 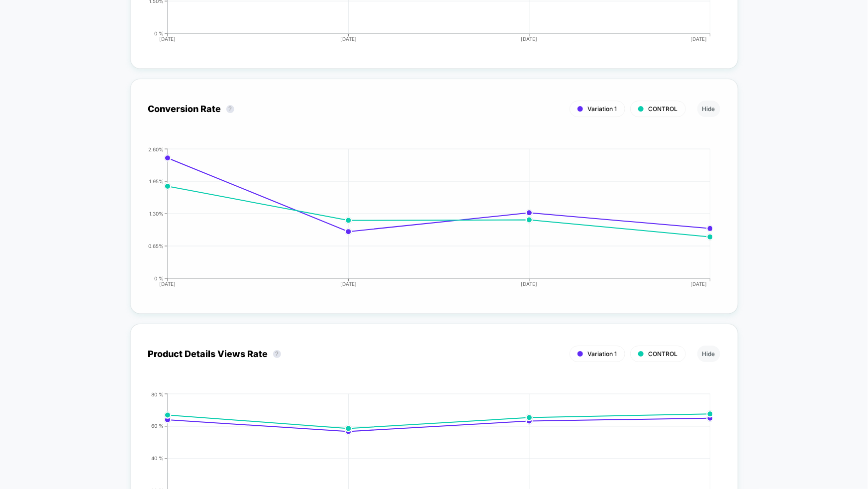 What do you see at coordinates (157, 393) in the screenshot?
I see `tspan: 80 %` at bounding box center [157, 393].